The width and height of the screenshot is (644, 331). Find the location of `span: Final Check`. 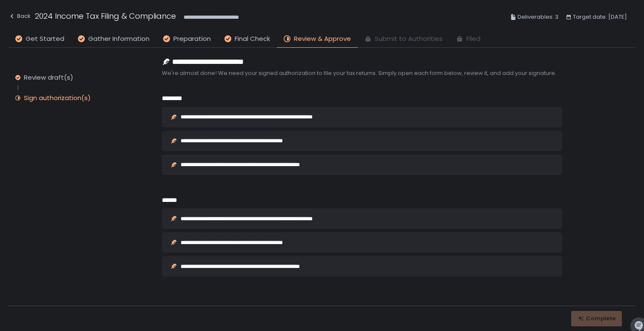

span: Final Check is located at coordinates (252, 39).